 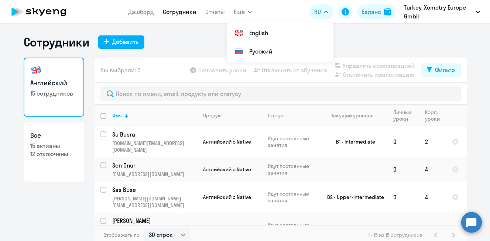 I want to click on a: Sas Buse, so click(x=154, y=190).